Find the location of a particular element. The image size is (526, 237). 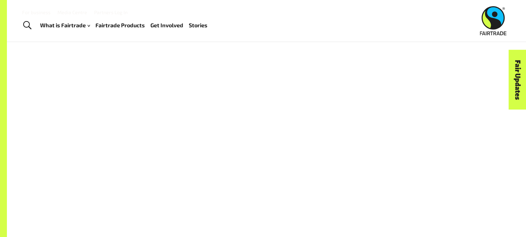

a: Partners Log In is located at coordinates (111, 12).